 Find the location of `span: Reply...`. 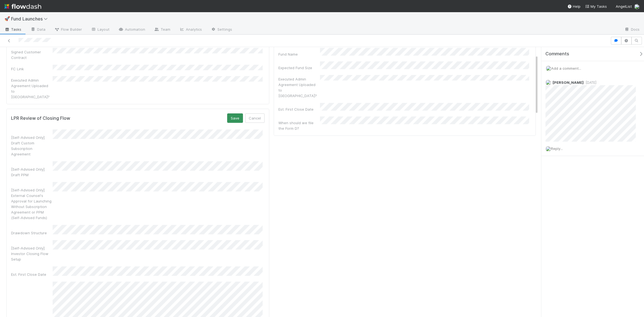

span: Reply... is located at coordinates (557, 148).